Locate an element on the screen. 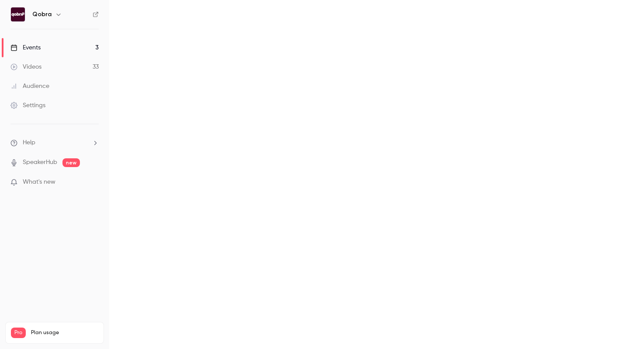 This screenshot has height=349, width=642. span: Pro is located at coordinates (18, 332).